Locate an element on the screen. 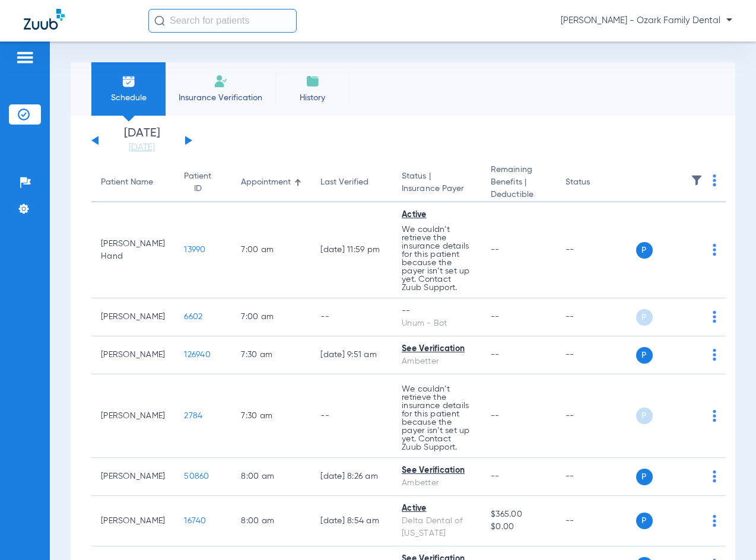 The height and width of the screenshot is (560, 756). span: Insurance Verification is located at coordinates (220, 98).